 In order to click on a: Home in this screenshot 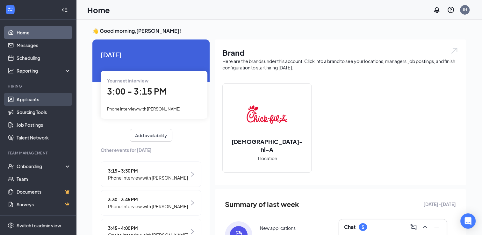, I will do `click(44, 32)`.